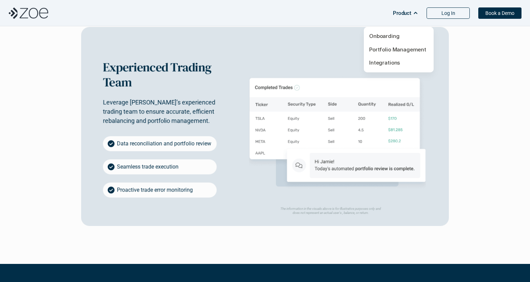 This screenshot has height=282, width=530. I want to click on p: Data reconciliation and portfolio review, so click(164, 143).